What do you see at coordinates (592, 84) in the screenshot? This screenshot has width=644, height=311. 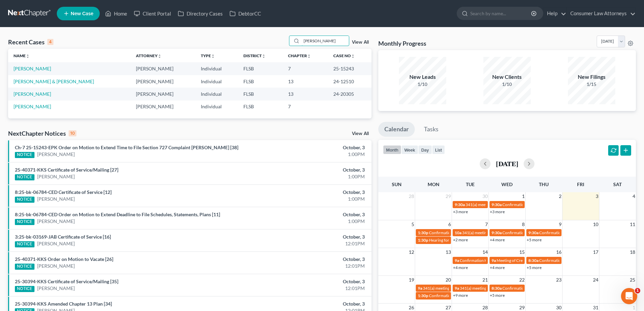 I see `div: 1/15` at bounding box center [592, 84].